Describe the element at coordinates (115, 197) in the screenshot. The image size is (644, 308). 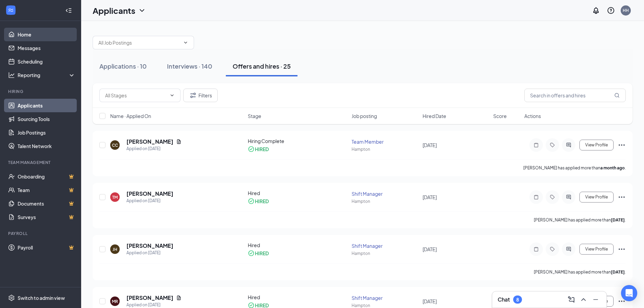
I see `div: TM` at that location.